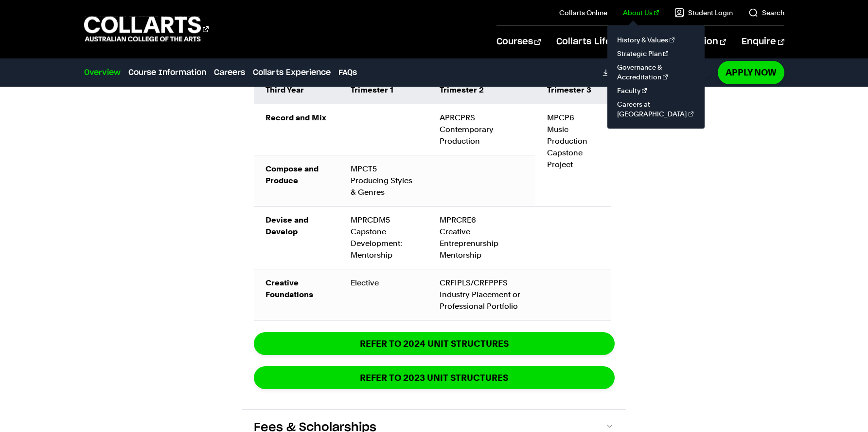  What do you see at coordinates (383, 294) in the screenshot?
I see `td: Elective` at bounding box center [383, 294].